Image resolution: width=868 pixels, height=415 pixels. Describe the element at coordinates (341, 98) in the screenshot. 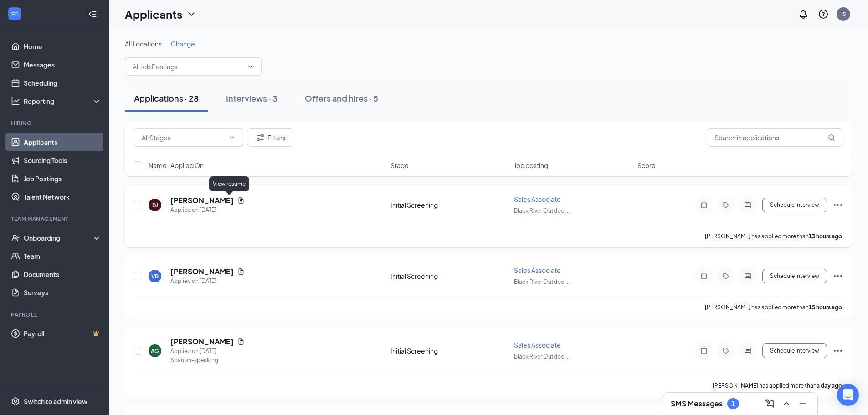

I see `div: Offers and hires · 5` at that location.